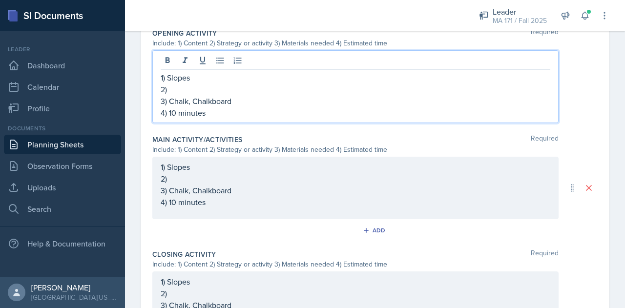 Image resolution: width=625 pixels, height=308 pixels. Describe the element at coordinates (62, 145) in the screenshot. I see `a: Planning Sheets` at that location.